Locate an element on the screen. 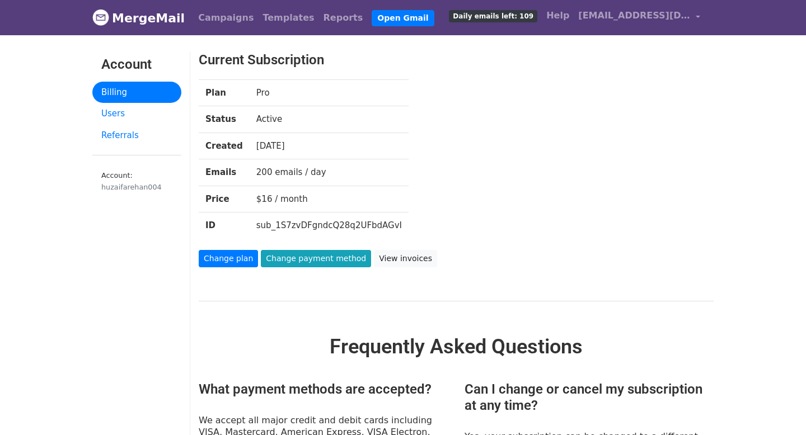 Image resolution: width=806 pixels, height=435 pixels. a: Users is located at coordinates (137, 114).